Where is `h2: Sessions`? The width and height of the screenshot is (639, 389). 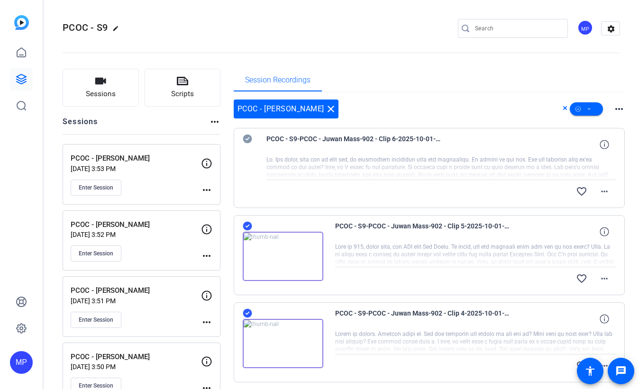
h2: Sessions is located at coordinates (80, 125).